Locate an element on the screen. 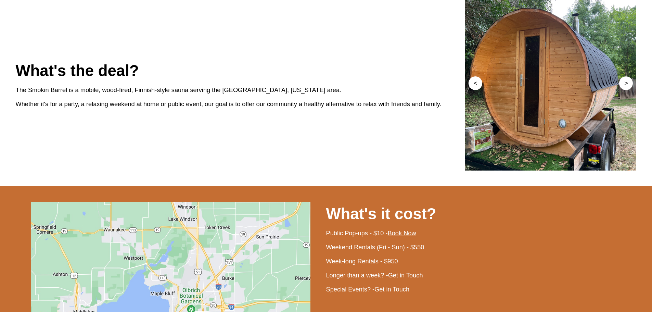 The height and width of the screenshot is (312, 652). div: What's it cost? is located at coordinates (481, 214).